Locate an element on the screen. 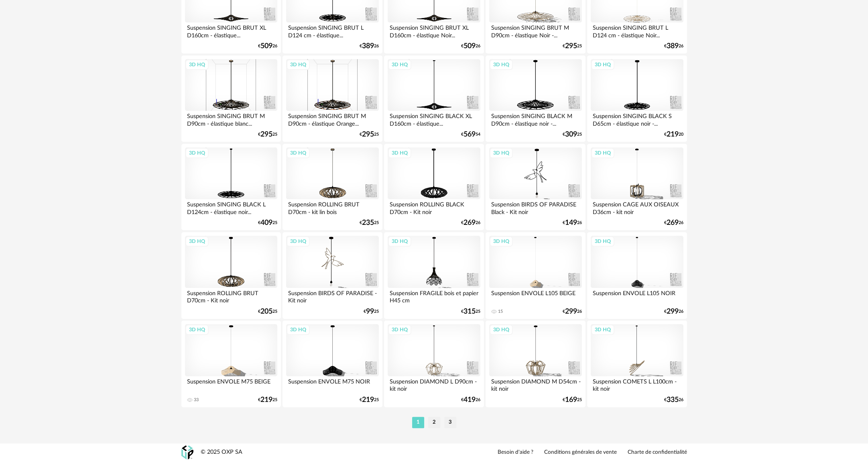 The width and height of the screenshot is (868, 461). span: 169 is located at coordinates (571, 400).